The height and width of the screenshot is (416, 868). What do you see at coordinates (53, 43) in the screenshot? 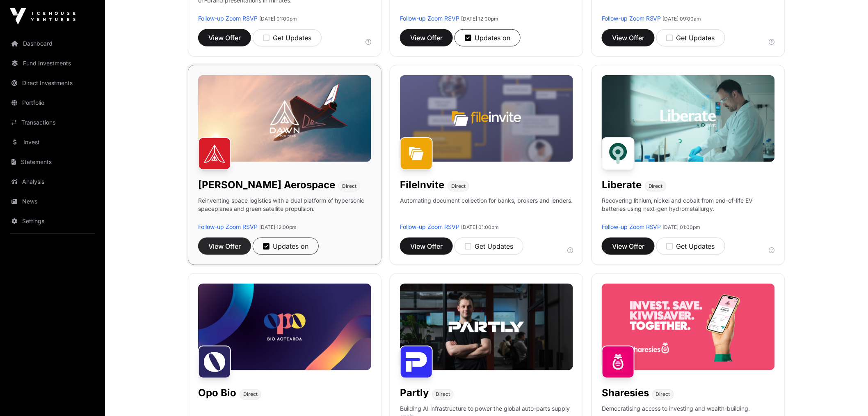
I see `a: Dashboard` at bounding box center [53, 43].